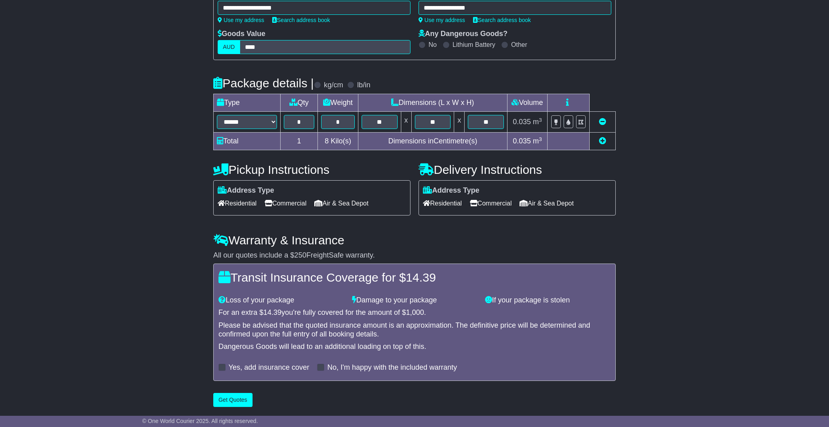  Describe the element at coordinates (241, 34) in the screenshot. I see `label: Goods Value` at that location.